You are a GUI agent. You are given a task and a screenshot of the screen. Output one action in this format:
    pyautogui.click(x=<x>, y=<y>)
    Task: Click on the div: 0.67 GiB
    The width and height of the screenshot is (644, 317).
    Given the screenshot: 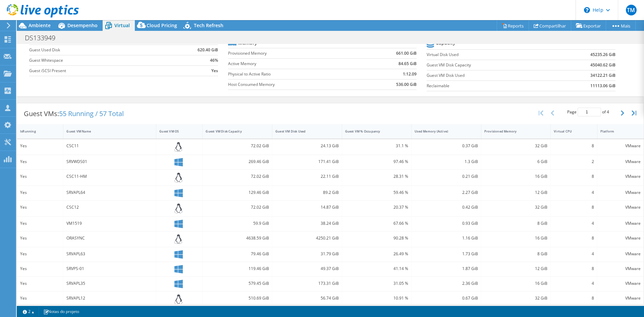 What is the action you would take?
    pyautogui.click(x=446, y=298)
    